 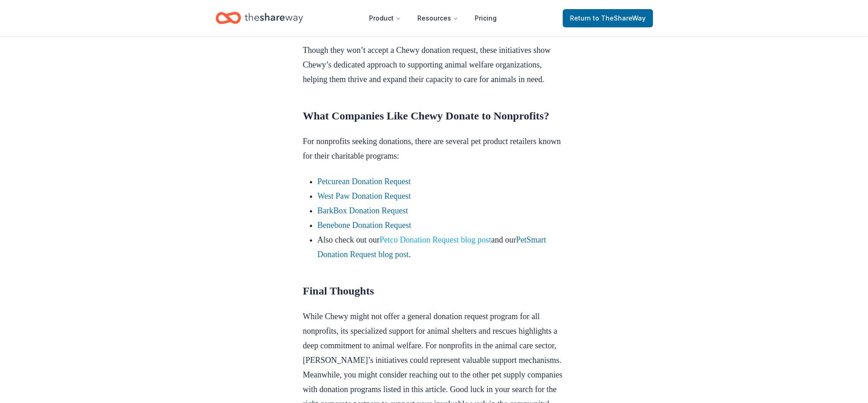 What do you see at coordinates (365, 225) in the screenshot?
I see `a: Benebone Donation Request` at bounding box center [365, 225].